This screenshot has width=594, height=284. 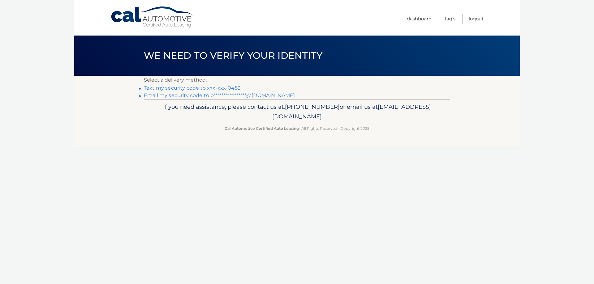 I want to click on p: If you need assistance, please contact us at: or email us at, so click(x=297, y=112).